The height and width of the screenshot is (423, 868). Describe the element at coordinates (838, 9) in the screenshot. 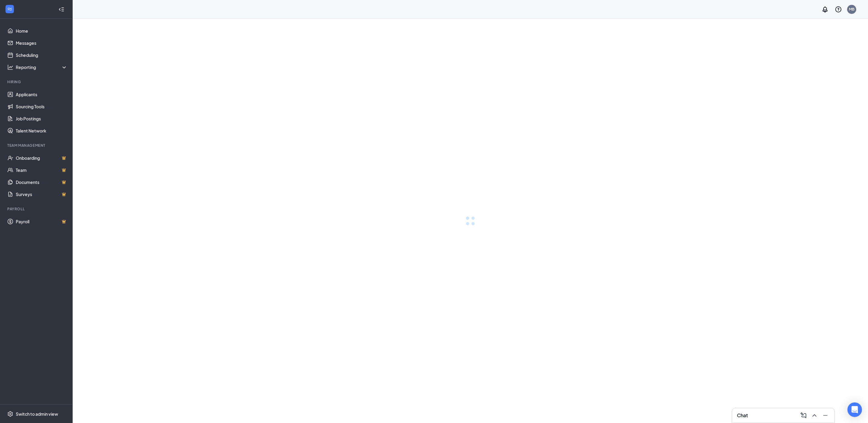

I see `svg: QuestionInfo` at that location.